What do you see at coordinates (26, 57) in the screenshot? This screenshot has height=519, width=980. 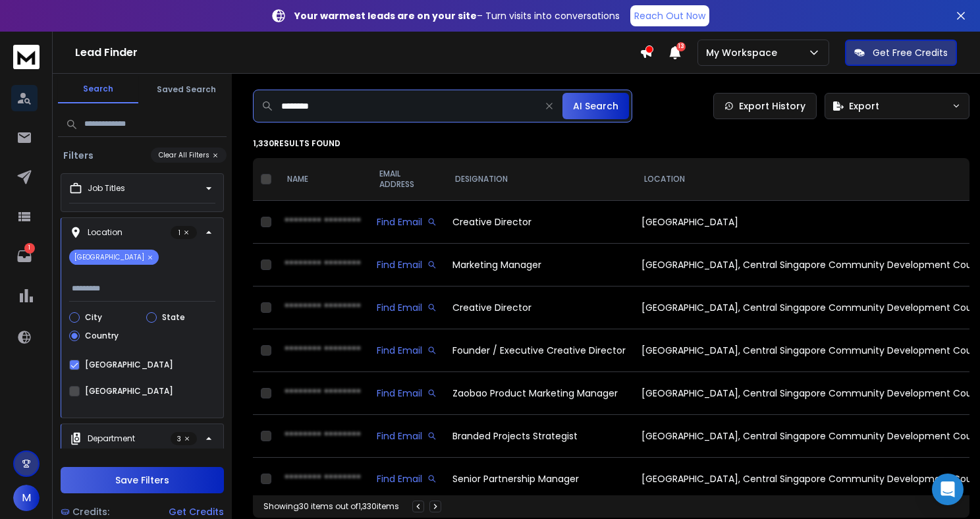 I see `img: logo` at bounding box center [26, 57].